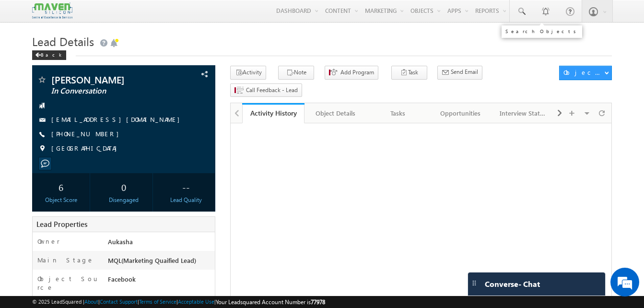  I want to click on img: Custom Logo, so click(52, 10).